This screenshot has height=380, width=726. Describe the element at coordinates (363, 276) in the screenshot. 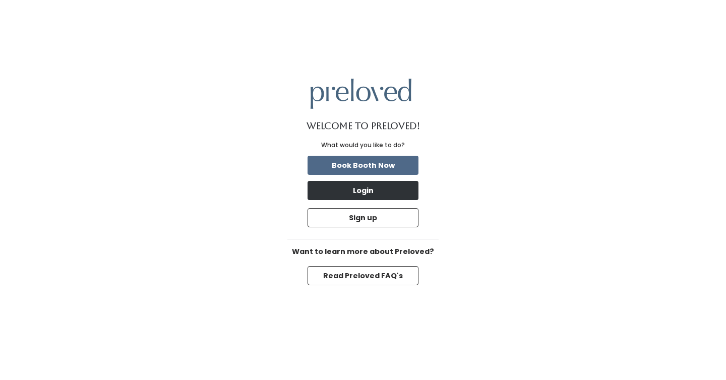

I see `button: Read Preloved FAQ's` at that location.